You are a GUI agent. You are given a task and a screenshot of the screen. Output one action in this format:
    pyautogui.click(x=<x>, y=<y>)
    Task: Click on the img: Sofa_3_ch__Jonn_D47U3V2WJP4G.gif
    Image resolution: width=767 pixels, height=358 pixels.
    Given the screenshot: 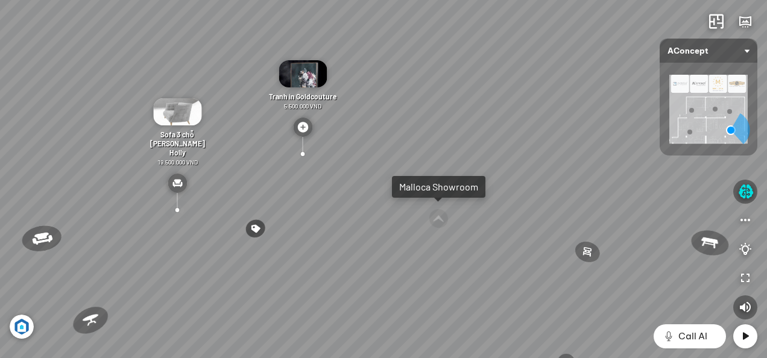 What is the action you would take?
    pyautogui.click(x=177, y=112)
    